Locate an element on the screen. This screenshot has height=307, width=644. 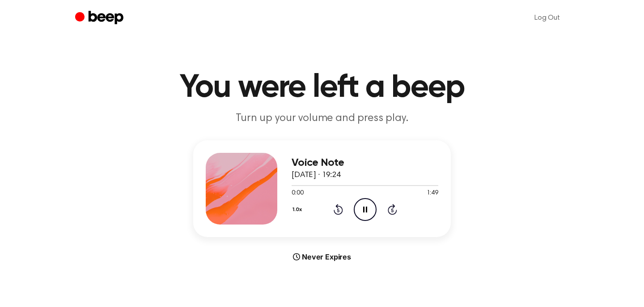
a: Log Out is located at coordinates (547, 18).